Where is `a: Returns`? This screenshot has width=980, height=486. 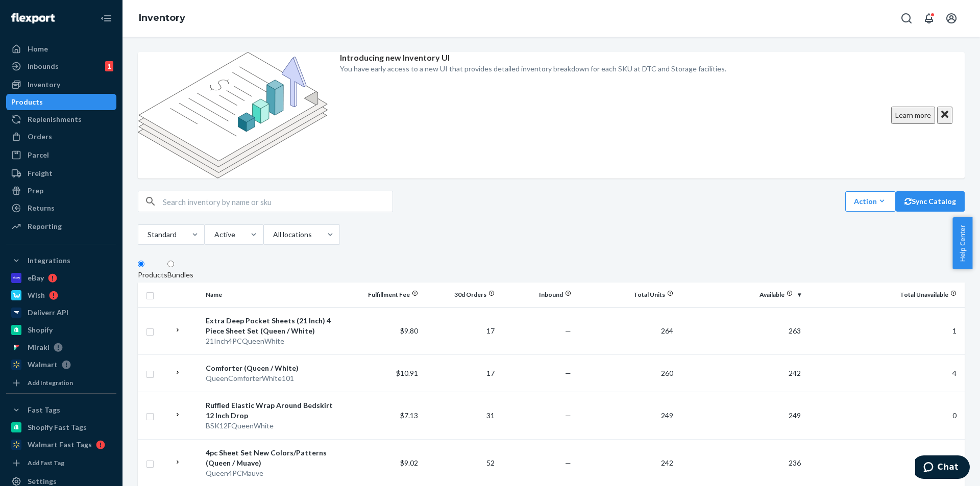
a: Returns is located at coordinates (61, 208).